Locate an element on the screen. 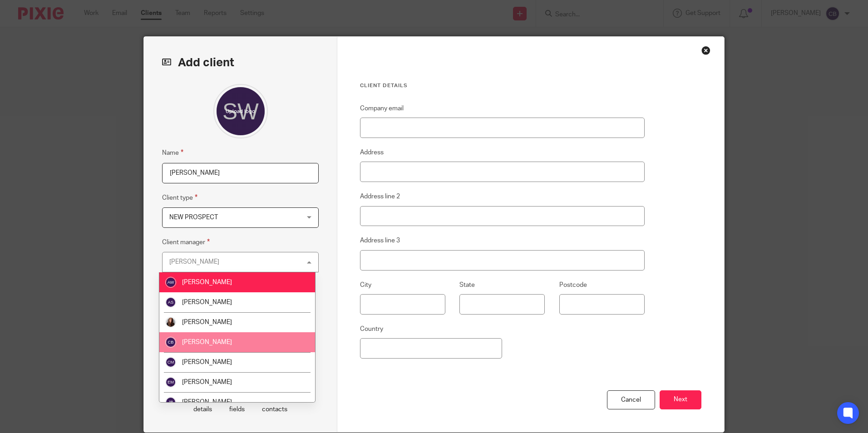 This screenshot has width=868, height=433. label: Name is located at coordinates (173, 152).